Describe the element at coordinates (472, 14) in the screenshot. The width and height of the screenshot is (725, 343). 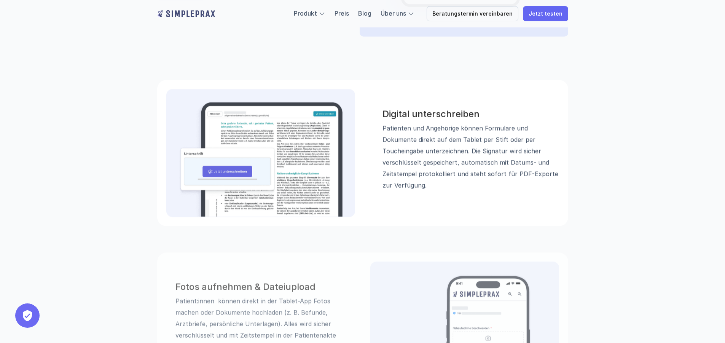
I see `a: Beratungstermin vereinbaren` at that location.